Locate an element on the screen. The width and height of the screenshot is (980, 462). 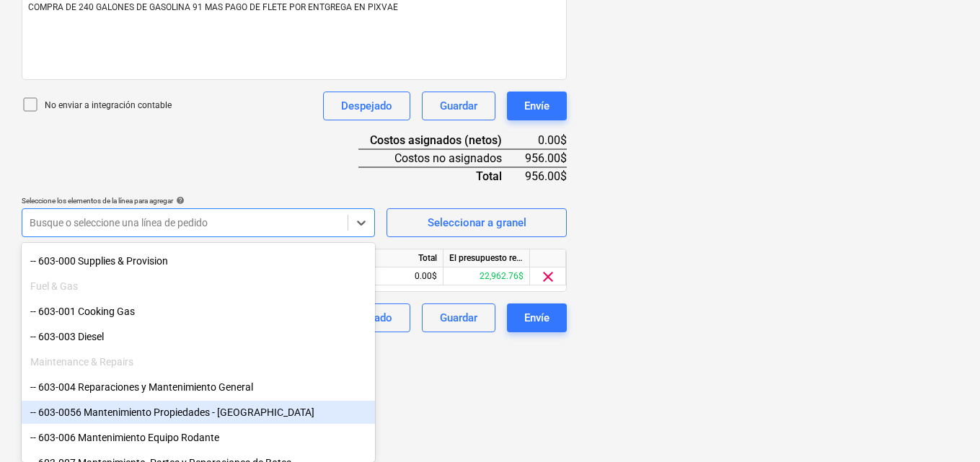
div: Despejado is located at coordinates (366, 106).